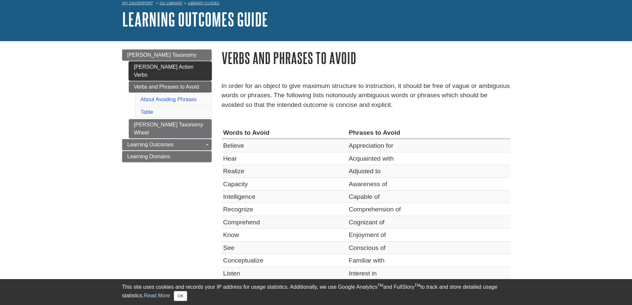 This screenshot has width=632, height=305. Describe the element at coordinates (428, 273) in the screenshot. I see `td: Interest in` at that location.